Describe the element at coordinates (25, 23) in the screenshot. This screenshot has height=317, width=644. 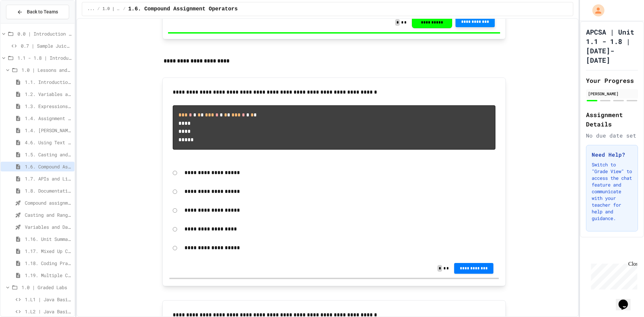
I see `div: Chat with us now!Close` at that location.